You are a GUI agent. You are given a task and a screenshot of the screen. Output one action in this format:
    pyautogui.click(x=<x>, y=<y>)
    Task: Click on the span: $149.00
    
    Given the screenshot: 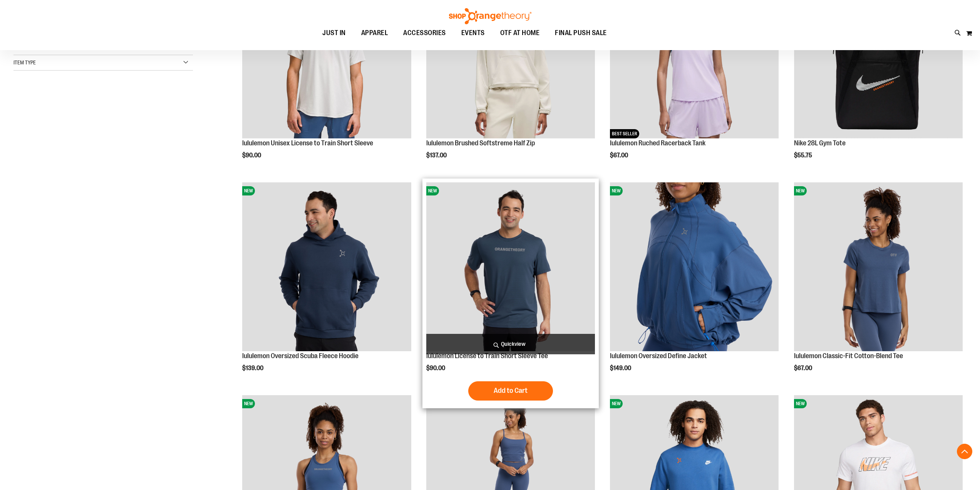 What is the action you would take?
    pyautogui.click(x=621, y=368)
    